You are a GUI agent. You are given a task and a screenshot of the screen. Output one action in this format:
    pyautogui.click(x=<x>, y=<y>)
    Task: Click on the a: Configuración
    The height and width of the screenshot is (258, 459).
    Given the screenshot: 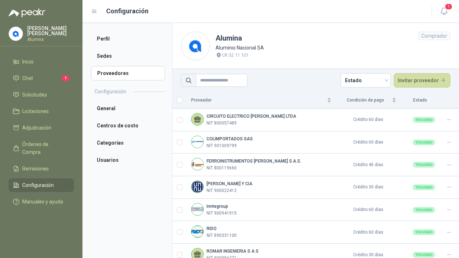 What is the action you would take?
    pyautogui.click(x=41, y=185)
    